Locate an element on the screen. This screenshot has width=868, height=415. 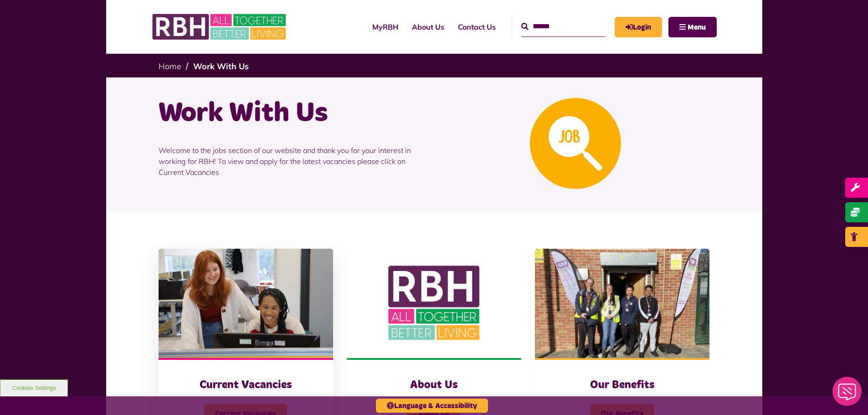
img: IMG 1470 is located at coordinates (246, 303).